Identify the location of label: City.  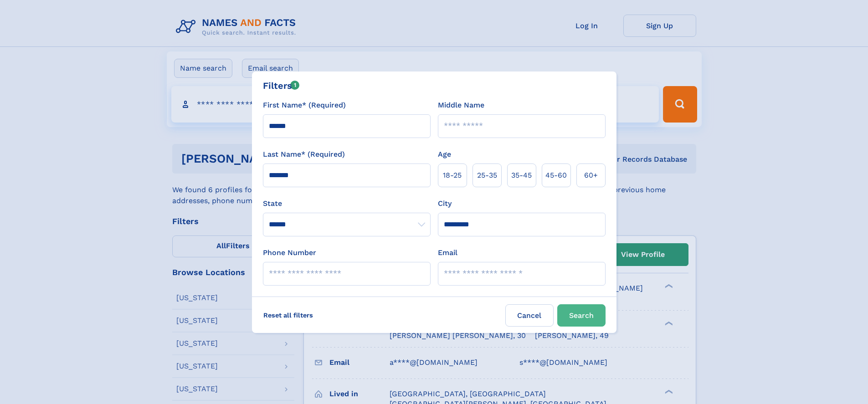
(445, 204).